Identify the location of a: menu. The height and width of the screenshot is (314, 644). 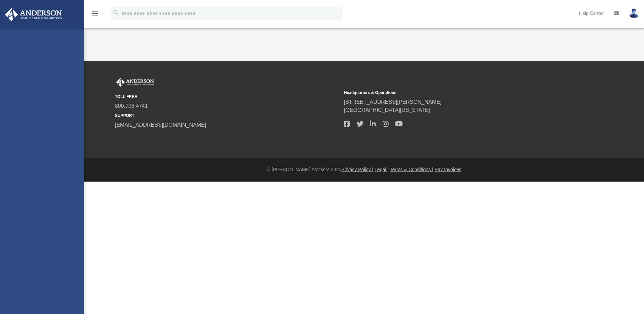
(95, 15).